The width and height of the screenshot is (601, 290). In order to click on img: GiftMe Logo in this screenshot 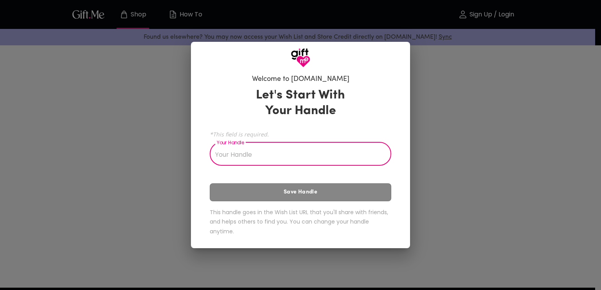, I will do `click(300, 58)`.